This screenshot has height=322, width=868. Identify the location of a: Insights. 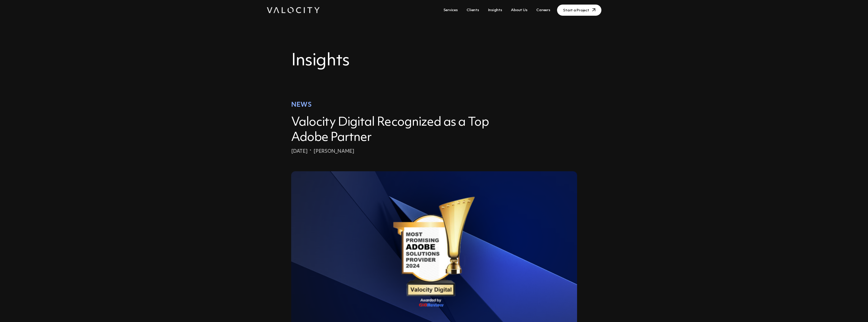
(495, 10).